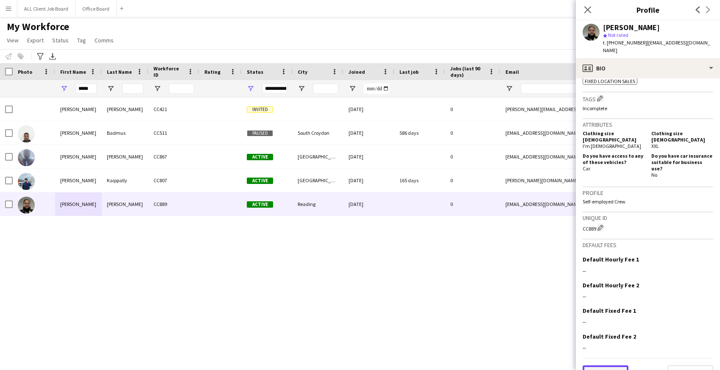 This screenshot has width=720, height=370. I want to click on img: Mohammed Hossain, so click(26, 158).